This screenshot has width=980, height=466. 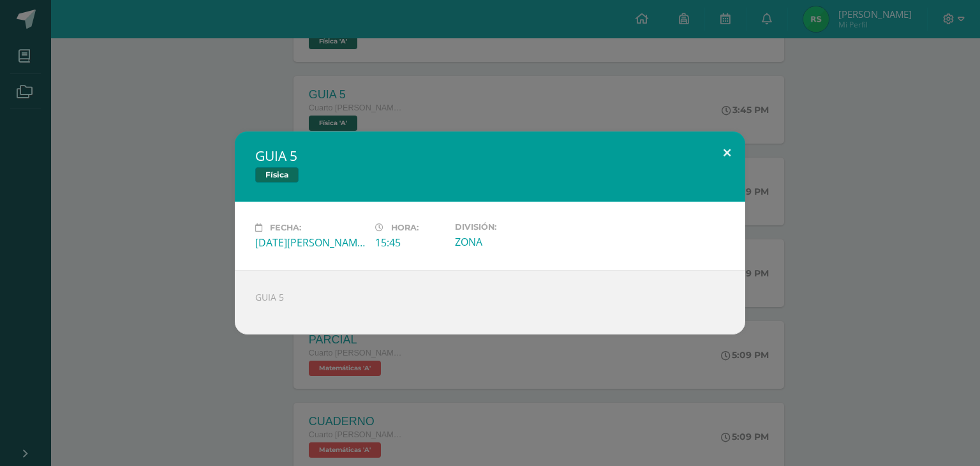 I want to click on span: Hora:, so click(x=404, y=228).